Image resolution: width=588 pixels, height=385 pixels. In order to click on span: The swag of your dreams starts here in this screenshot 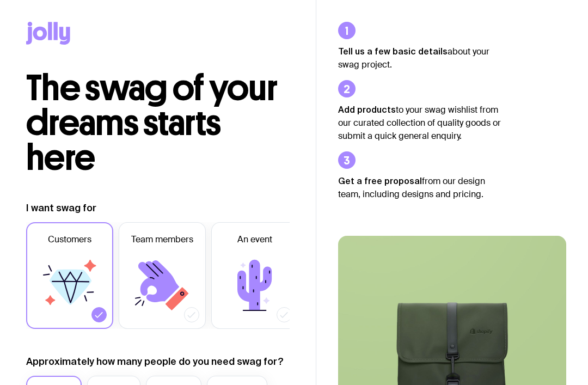, I will do `click(151, 122)`.